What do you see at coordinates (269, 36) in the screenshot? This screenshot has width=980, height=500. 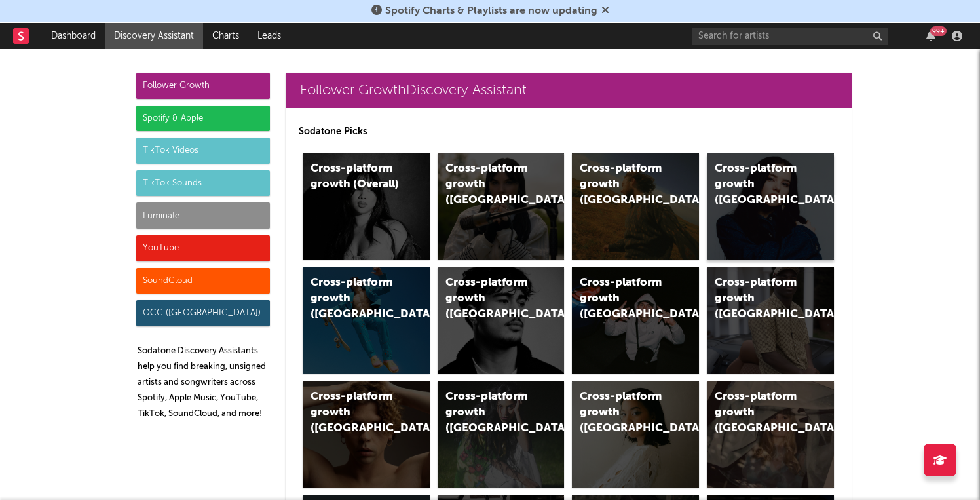 I see `a: Leads` at bounding box center [269, 36].